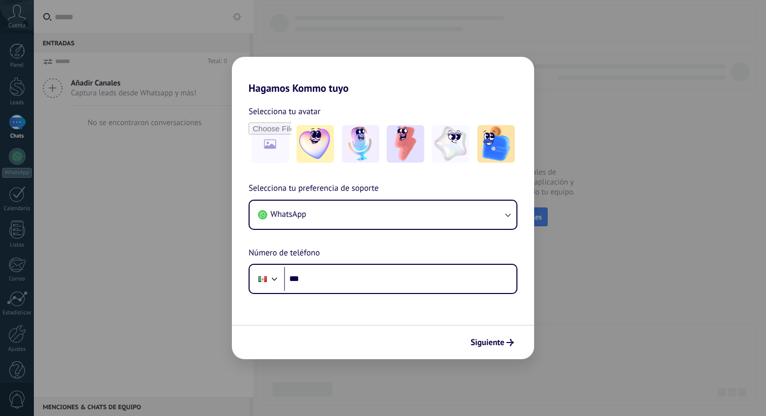  I want to click on img: -5.jpeg, so click(496, 144).